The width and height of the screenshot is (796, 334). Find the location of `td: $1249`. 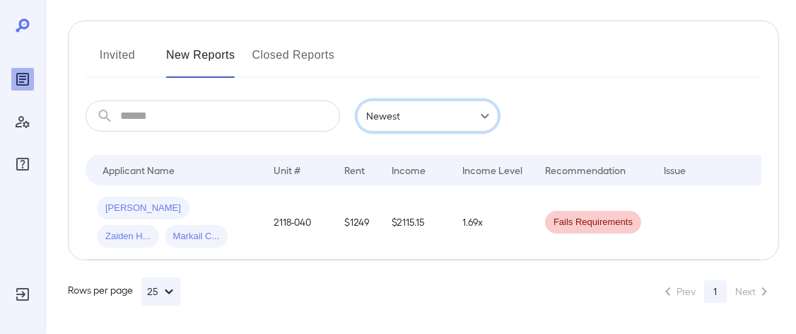

td: $1249 is located at coordinates (356, 222).